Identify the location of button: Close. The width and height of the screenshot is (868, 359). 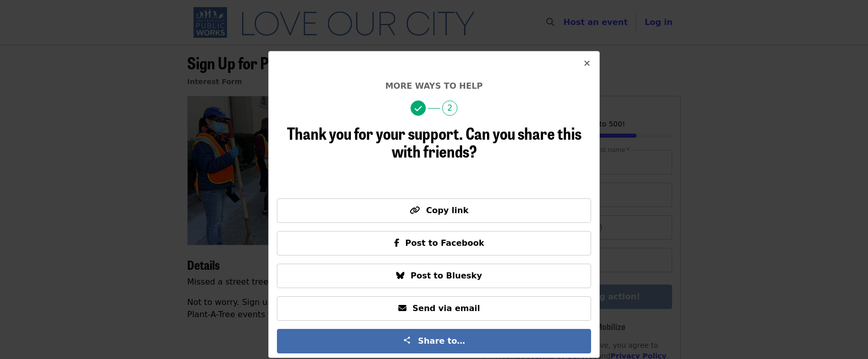
(587, 64).